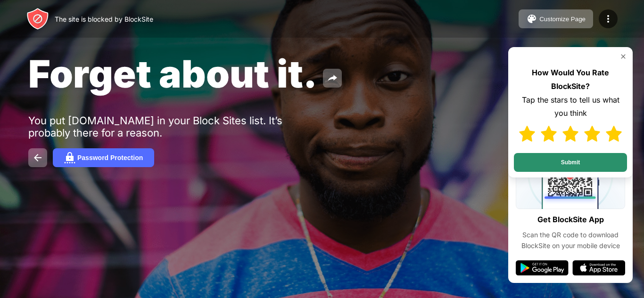 The width and height of the screenshot is (644, 298). I want to click on span: Forget about it., so click(173, 73).